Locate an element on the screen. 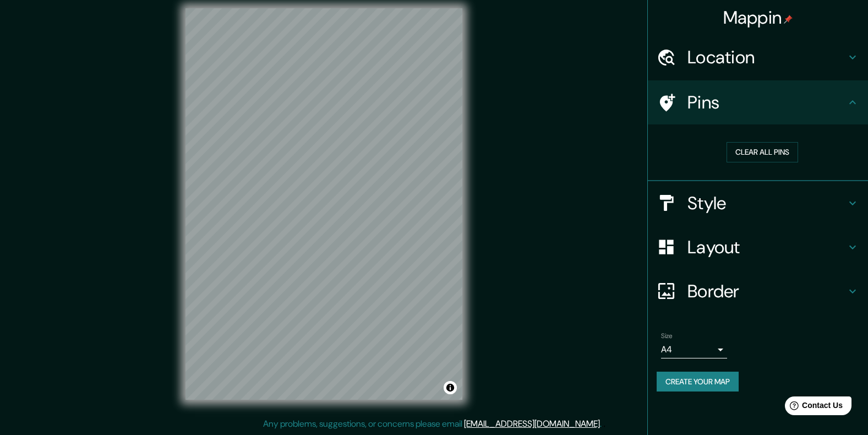 The image size is (868, 435). div: Pins is located at coordinates (757, 102).